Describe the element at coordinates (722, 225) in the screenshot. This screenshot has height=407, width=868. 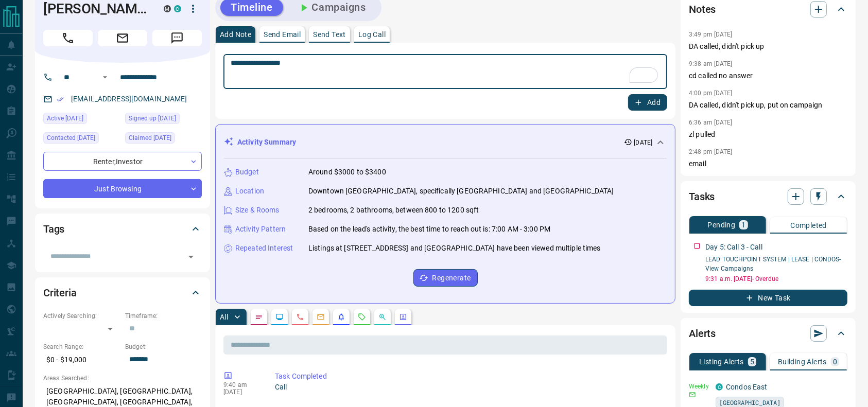
I see `p: Pending` at that location.